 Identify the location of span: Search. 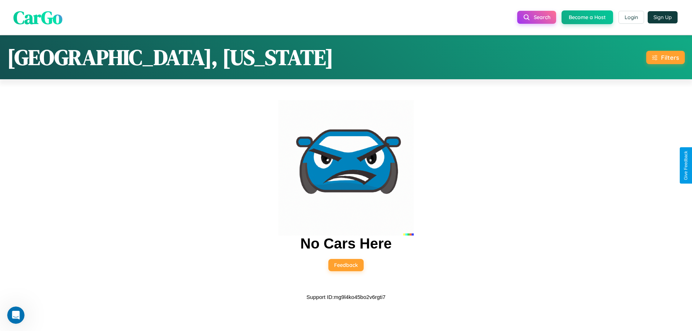
(542, 17).